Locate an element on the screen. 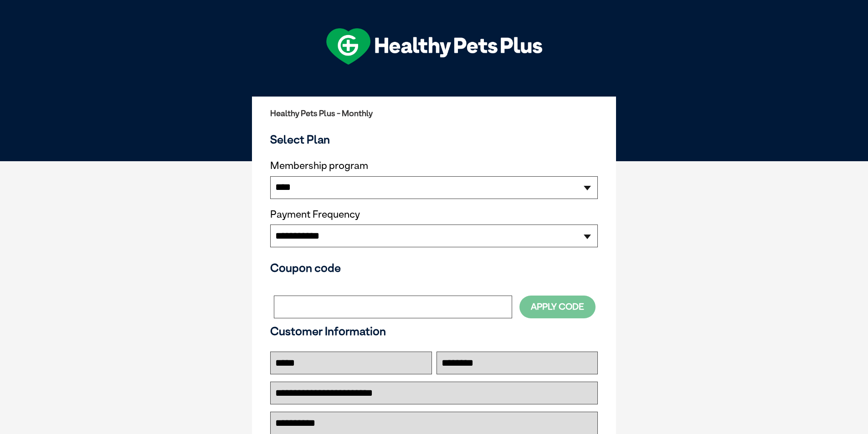 The width and height of the screenshot is (868, 434). label: Payment Frequency is located at coordinates (315, 215).